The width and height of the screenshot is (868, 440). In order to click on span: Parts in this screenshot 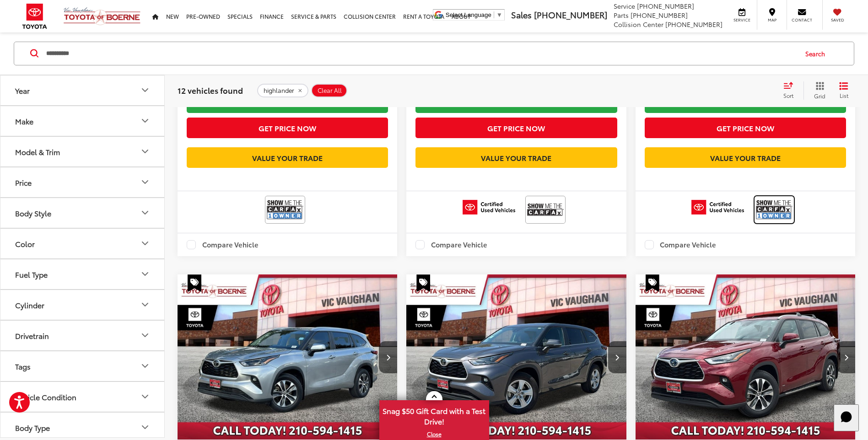, I will do `click(621, 15)`.